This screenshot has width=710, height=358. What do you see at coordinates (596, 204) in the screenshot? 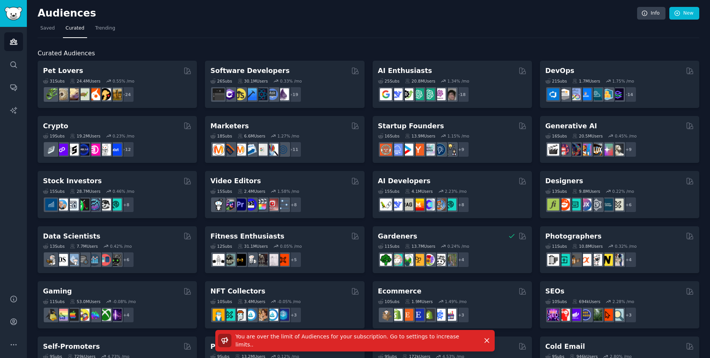
I see `img: userexperience` at bounding box center [596, 204].